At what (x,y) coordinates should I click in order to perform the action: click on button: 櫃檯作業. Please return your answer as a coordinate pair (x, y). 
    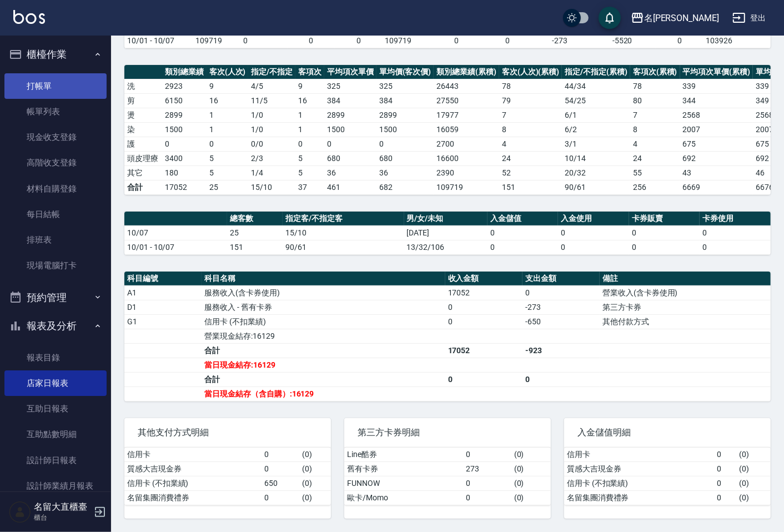
    Looking at the image, I should click on (56, 54).